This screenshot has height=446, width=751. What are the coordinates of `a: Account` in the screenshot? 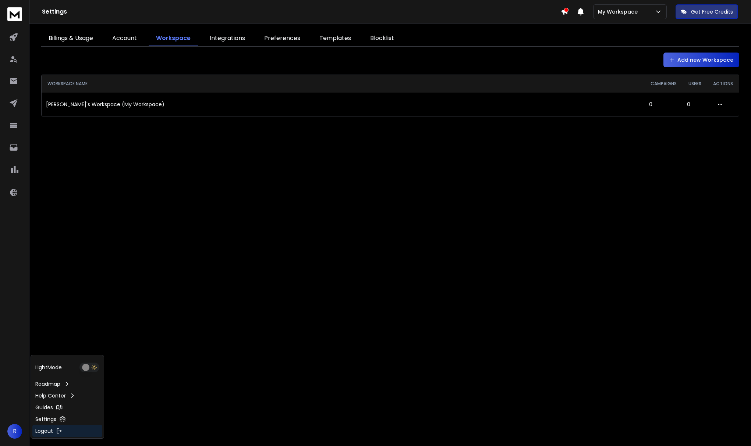 It's located at (124, 39).